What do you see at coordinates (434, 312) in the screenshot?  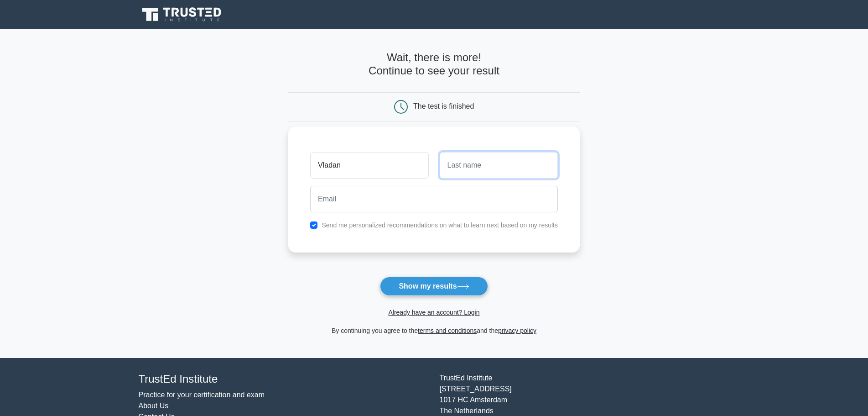 I see `a: Already have an account? Login` at bounding box center [434, 312].